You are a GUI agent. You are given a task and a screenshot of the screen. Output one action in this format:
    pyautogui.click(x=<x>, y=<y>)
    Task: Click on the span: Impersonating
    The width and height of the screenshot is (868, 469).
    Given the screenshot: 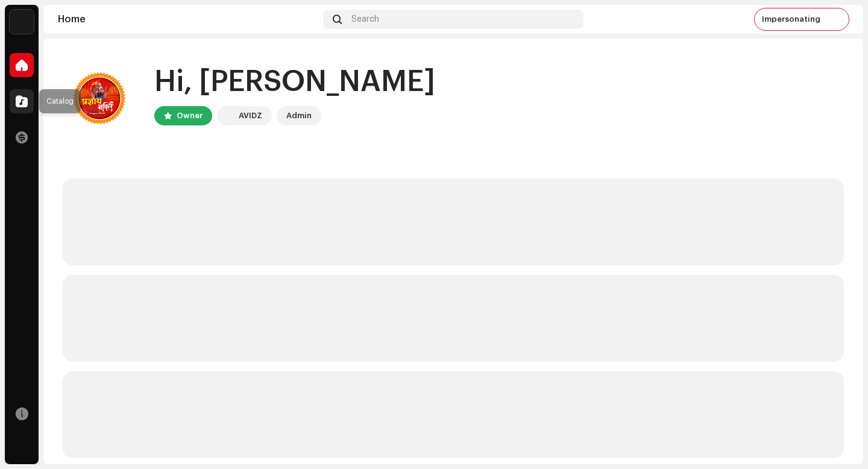 What is the action you would take?
    pyautogui.click(x=791, y=19)
    